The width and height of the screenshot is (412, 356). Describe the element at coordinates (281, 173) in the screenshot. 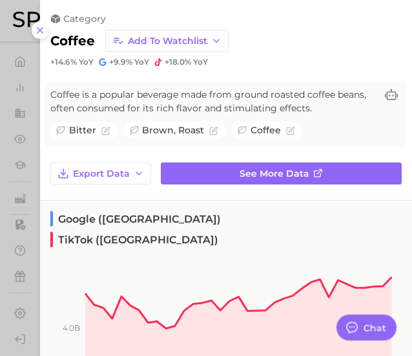

I see `a: See more data` at that location.